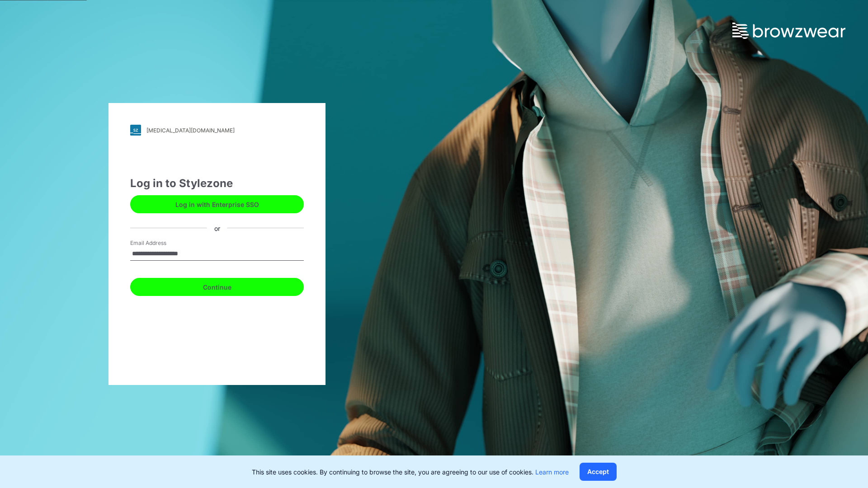 The width and height of the screenshot is (868, 488). I want to click on img: svg+xml;base64,PHN2ZyB3aWR0aD0iMjgiIGhlaWdodD0iMjgiIHZpZXdCb3g9IjAgMCAyOCAyOCIgZmlsbD0ibm9uZSIgeG..., so click(135, 130).